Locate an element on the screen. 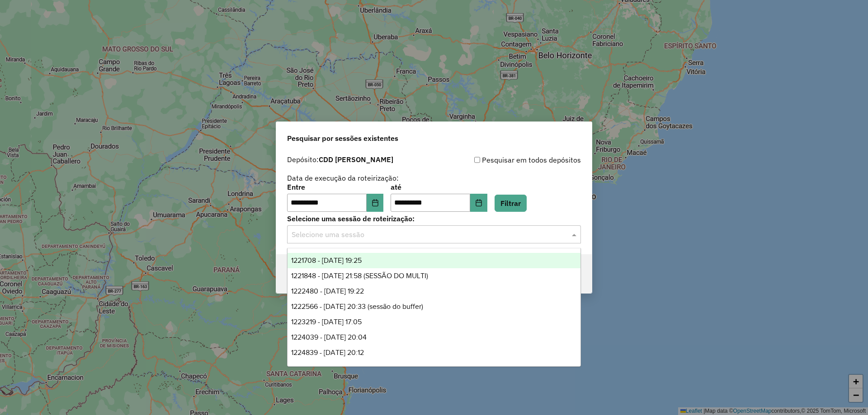 Image resolution: width=868 pixels, height=415 pixels. label: Depósito: is located at coordinates (340, 160).